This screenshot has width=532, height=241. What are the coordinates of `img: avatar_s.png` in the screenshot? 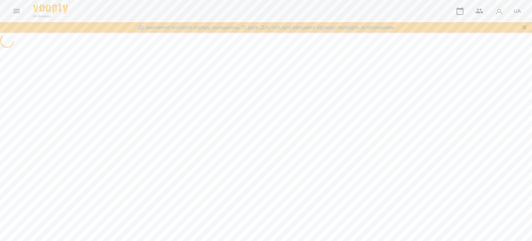 It's located at (499, 11).